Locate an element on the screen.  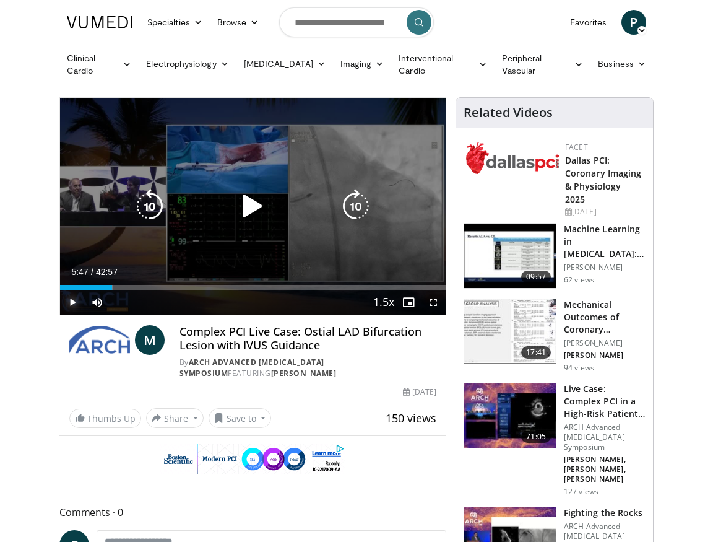
a: Interventional Cardio is located at coordinates (443, 64).